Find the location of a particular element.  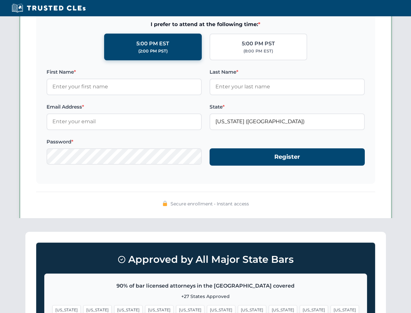

div: 5:00 PM EST is located at coordinates (153, 44).